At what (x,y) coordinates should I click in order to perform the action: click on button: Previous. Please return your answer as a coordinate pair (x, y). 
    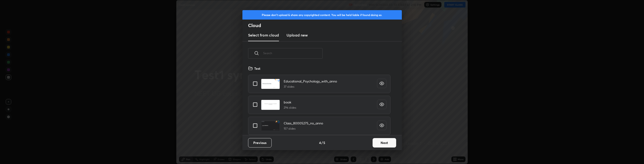
    Looking at the image, I should click on (260, 143).